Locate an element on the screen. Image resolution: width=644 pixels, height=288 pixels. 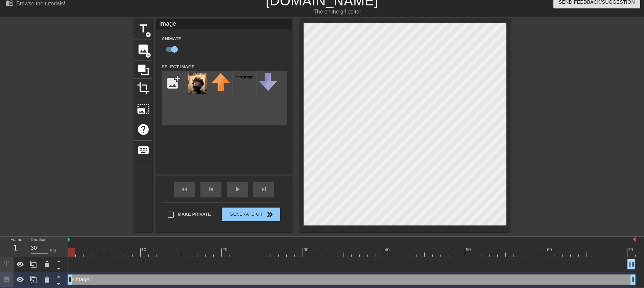
span: title is located at coordinates (143, 29).